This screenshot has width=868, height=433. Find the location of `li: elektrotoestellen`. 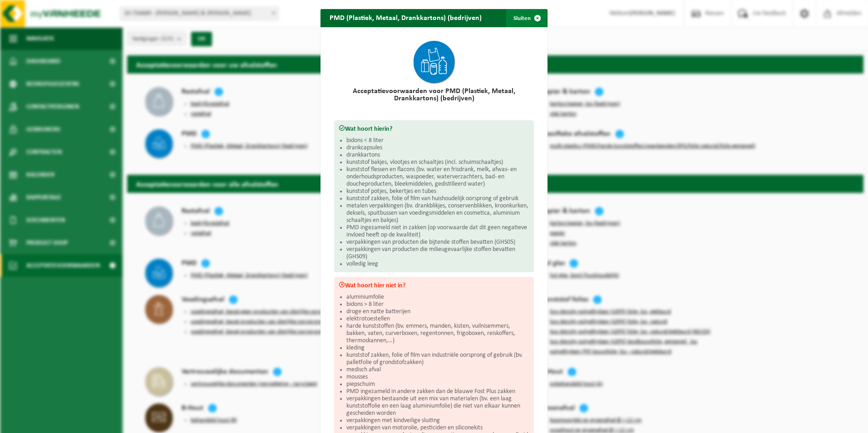

li: elektrotoestellen is located at coordinates (438, 319).